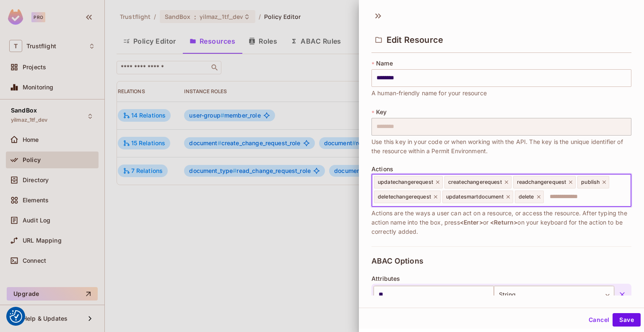 The width and height of the screenshot is (644, 332). I want to click on span: <Enter>, so click(471, 222).